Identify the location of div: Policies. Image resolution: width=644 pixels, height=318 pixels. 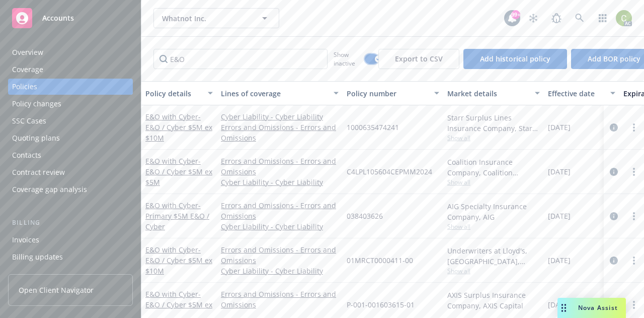
(25, 87).